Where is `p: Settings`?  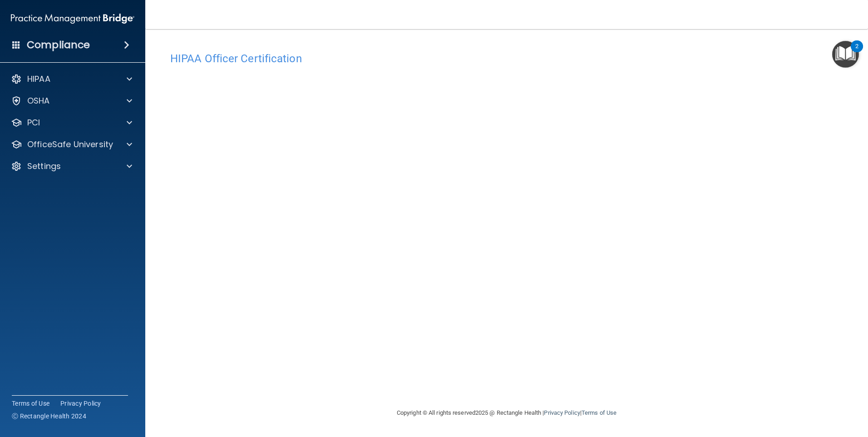 p: Settings is located at coordinates (44, 166).